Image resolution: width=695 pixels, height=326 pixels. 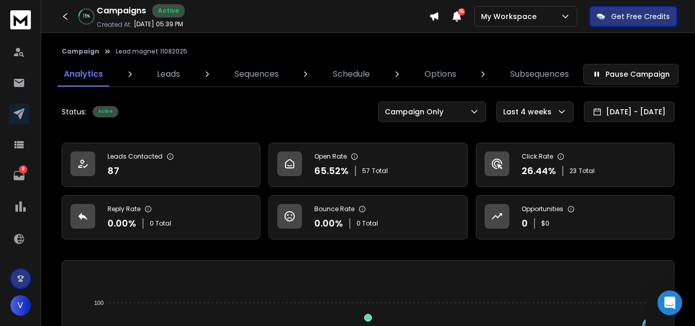 What do you see at coordinates (86, 16) in the screenshot?
I see `p: 15 %` at bounding box center [86, 16].